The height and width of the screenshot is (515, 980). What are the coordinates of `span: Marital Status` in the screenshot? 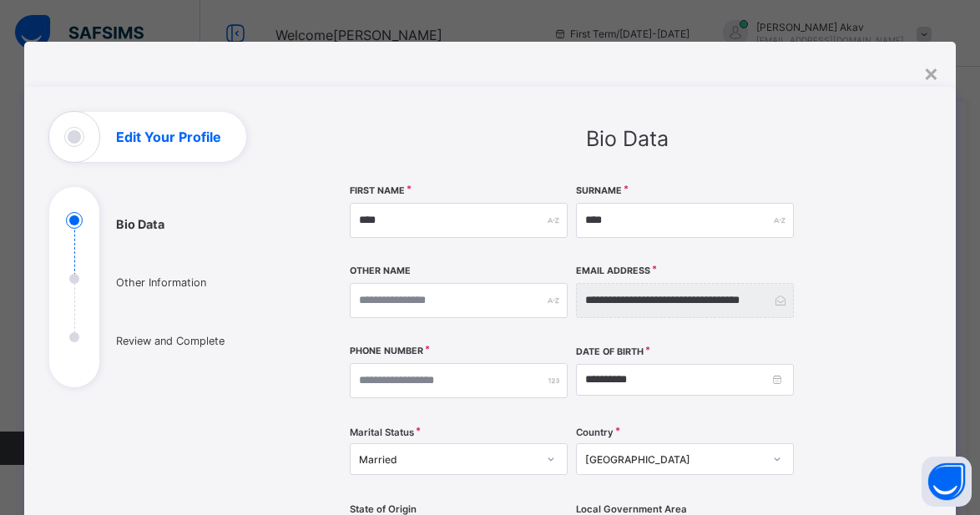 It's located at (382, 432).